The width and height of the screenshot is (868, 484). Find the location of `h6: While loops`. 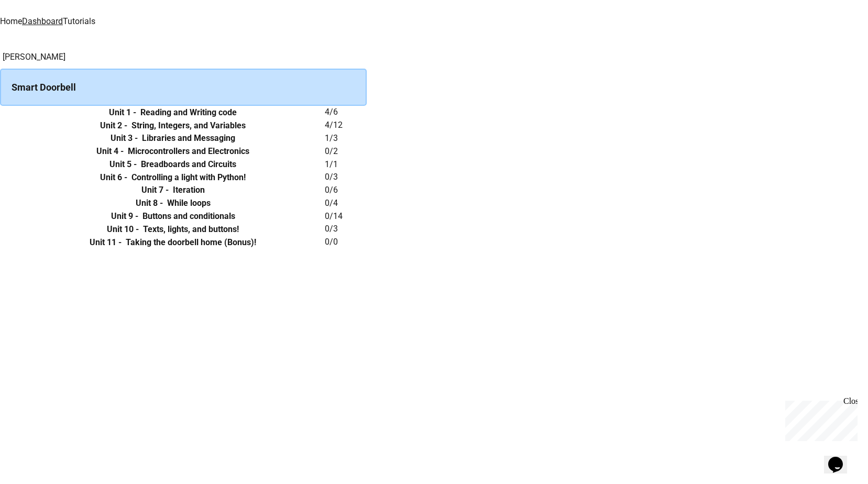

h6: While loops is located at coordinates (188, 203).